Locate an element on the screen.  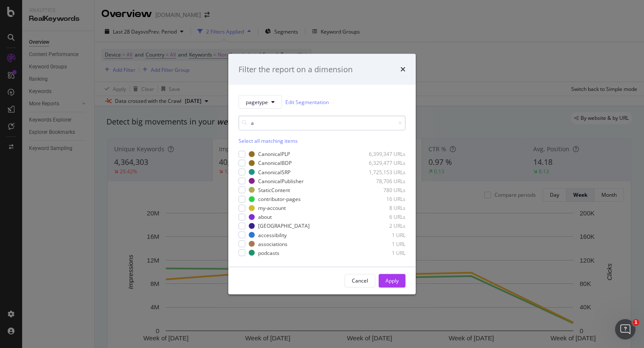
div: 6,329,477 URLs is located at coordinates (385, 163).